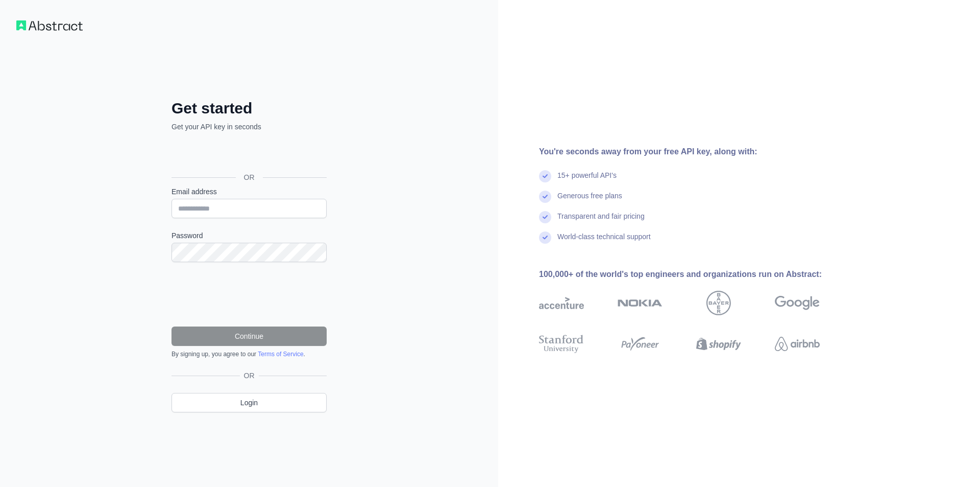 The image size is (980, 487). What do you see at coordinates (601, 221) in the screenshot?
I see `div: Transparent and fair pricing` at bounding box center [601, 221].